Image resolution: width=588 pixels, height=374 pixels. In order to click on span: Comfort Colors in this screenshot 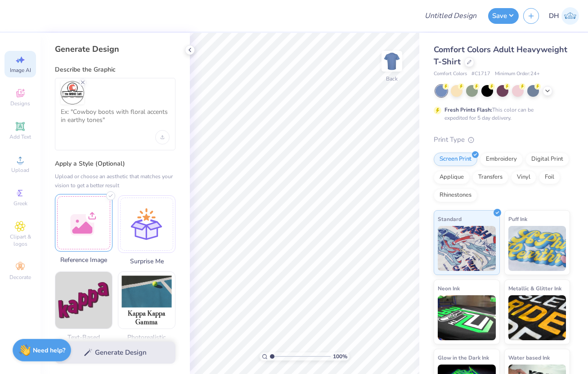, I will do `click(451, 74)`.